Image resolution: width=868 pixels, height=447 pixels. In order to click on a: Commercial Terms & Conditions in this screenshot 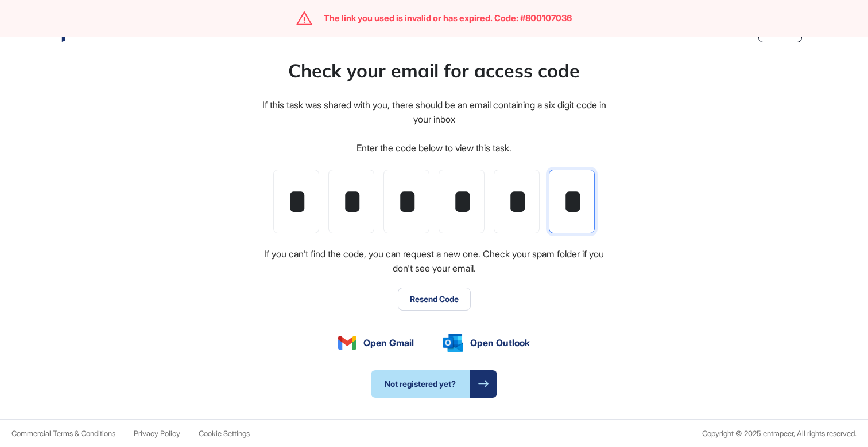, I will do `click(63, 433)`.